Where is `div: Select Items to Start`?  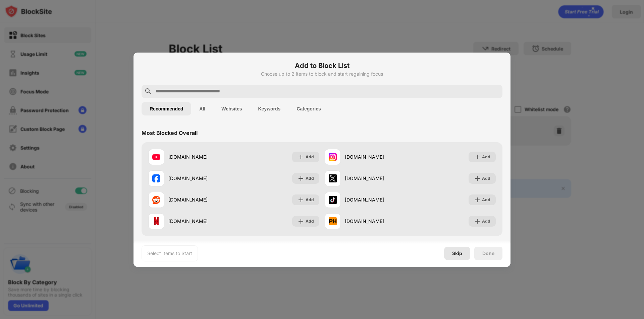
div: Select Items to Start is located at coordinates (170, 253).